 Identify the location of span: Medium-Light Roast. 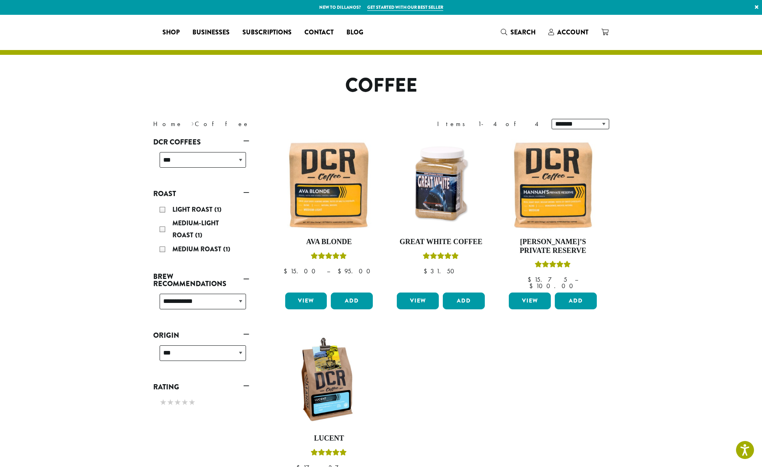
(195, 229).